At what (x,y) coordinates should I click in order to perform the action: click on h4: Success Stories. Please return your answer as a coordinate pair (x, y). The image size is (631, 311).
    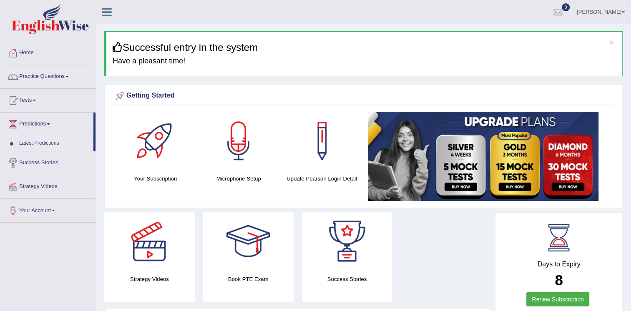
    Looking at the image, I should click on (347, 279).